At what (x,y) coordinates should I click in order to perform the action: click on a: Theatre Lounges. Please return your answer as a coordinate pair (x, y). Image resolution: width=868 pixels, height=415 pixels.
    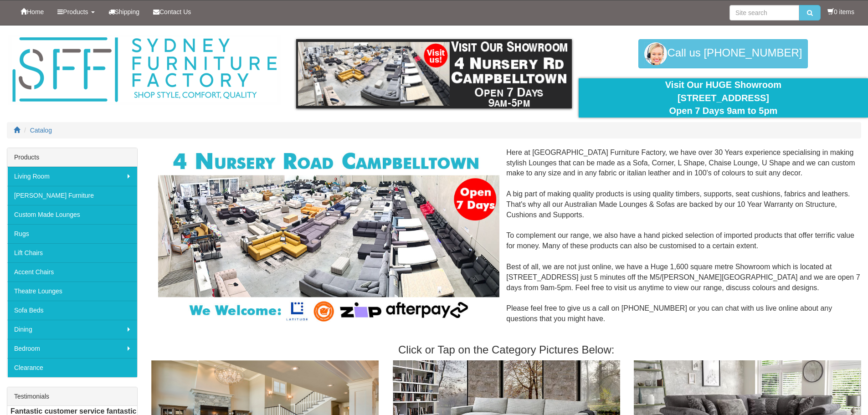
    Looking at the image, I should click on (72, 291).